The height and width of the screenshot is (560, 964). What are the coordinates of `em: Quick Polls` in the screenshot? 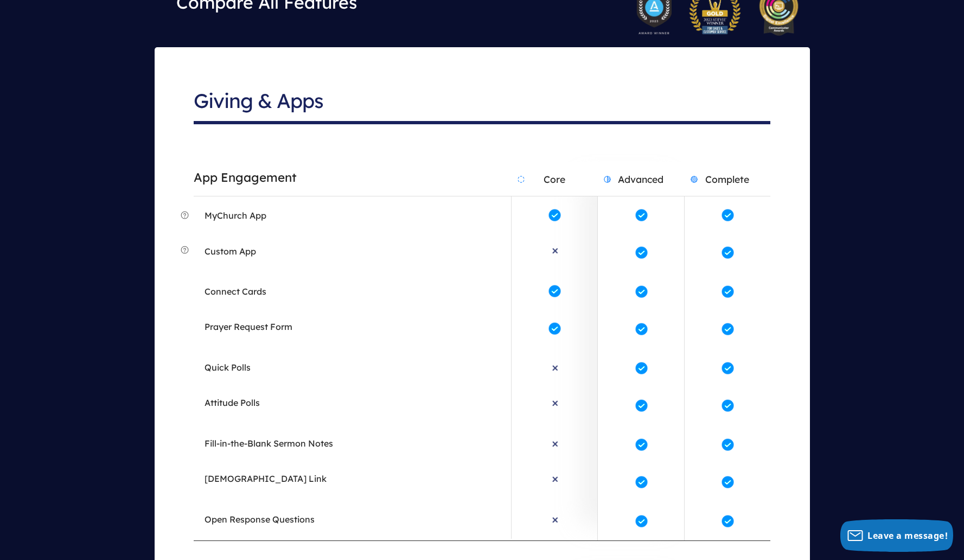 It's located at (228, 367).